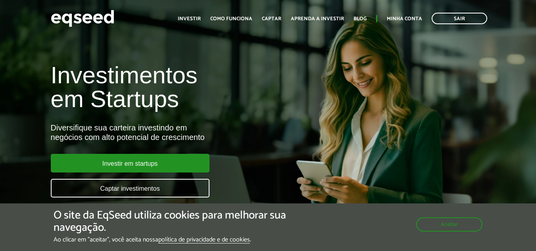 The image size is (536, 251). I want to click on a: Minha conta, so click(404, 19).